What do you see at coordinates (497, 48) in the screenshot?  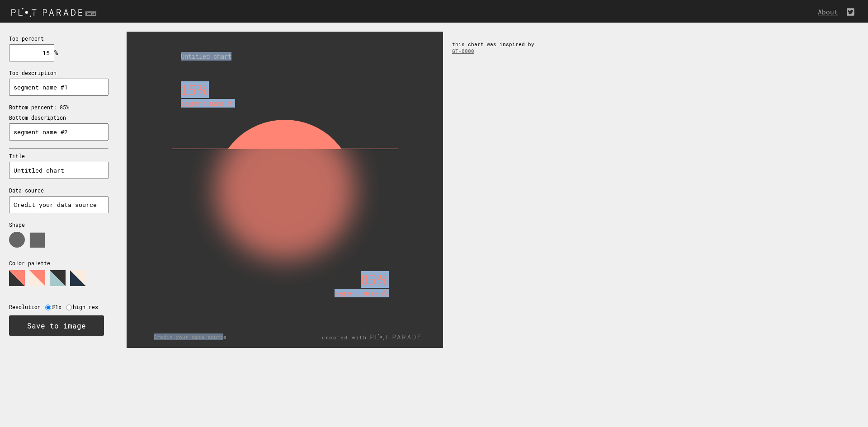 I see `div: this chart was inspired by` at bounding box center [497, 48].